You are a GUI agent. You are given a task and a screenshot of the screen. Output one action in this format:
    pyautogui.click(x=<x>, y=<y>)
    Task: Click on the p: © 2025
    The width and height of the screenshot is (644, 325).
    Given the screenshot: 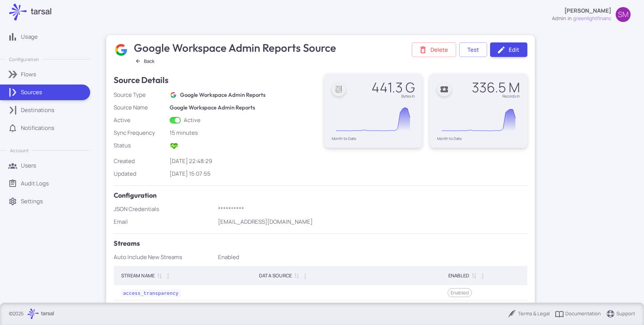 What is the action you would take?
    pyautogui.click(x=16, y=314)
    